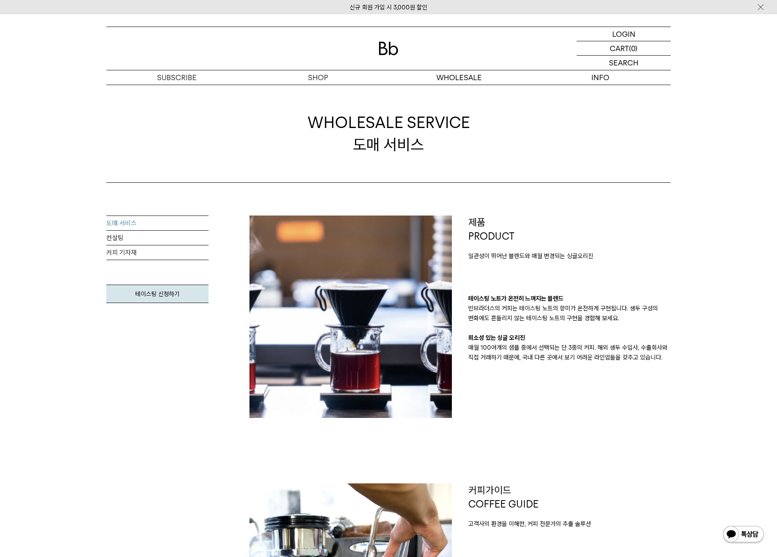 This screenshot has width=777, height=557. What do you see at coordinates (388, 48) in the screenshot?
I see `img: 로고` at bounding box center [388, 48].